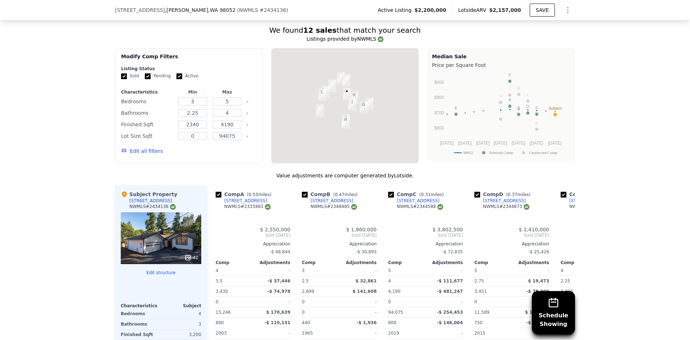  I want to click on span: 15,246, so click(223, 312).